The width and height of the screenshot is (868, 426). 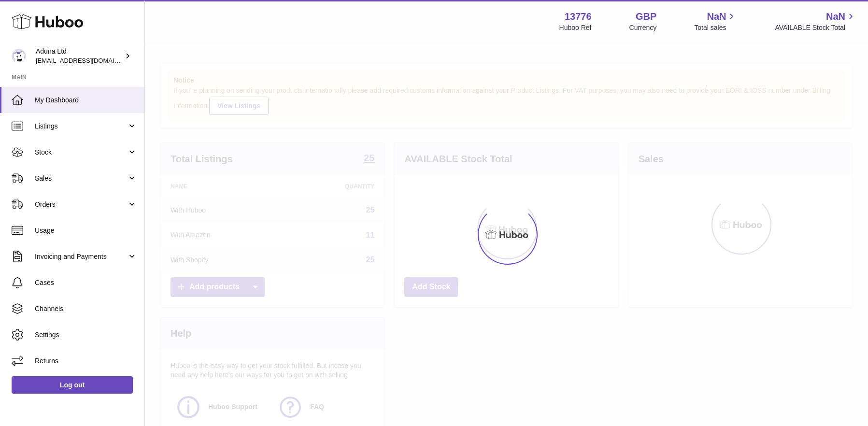 I want to click on span: Cases, so click(x=86, y=283).